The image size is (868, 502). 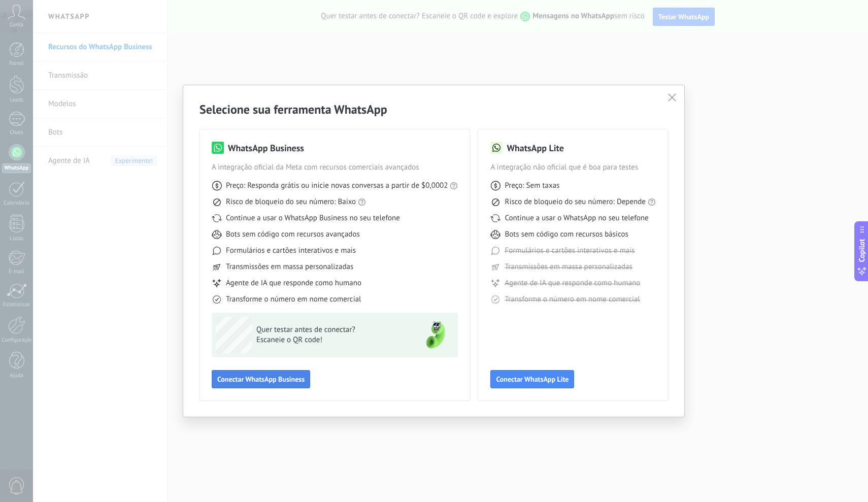 I want to click on span: Preço: Responda grátis ou inicie novas conversas a partir de $0,0002, so click(x=337, y=186).